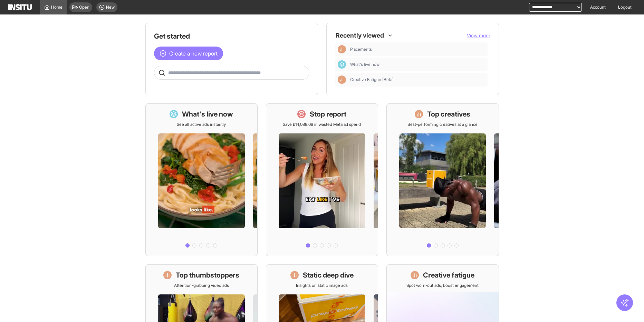 The width and height of the screenshot is (644, 322). I want to click on p: Best-performing creatives at a glance, so click(443, 124).